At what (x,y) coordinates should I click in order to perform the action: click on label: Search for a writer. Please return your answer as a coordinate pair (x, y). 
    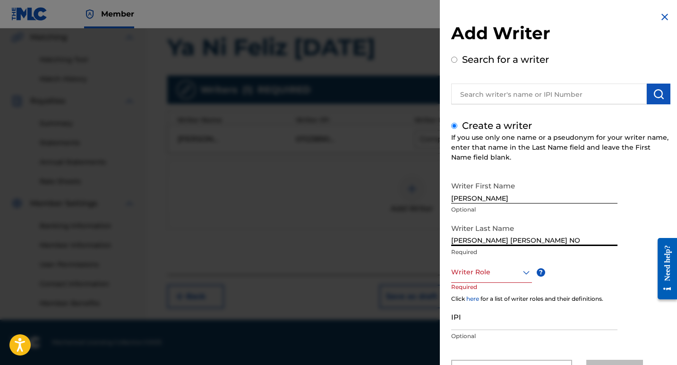
    Looking at the image, I should click on (505, 60).